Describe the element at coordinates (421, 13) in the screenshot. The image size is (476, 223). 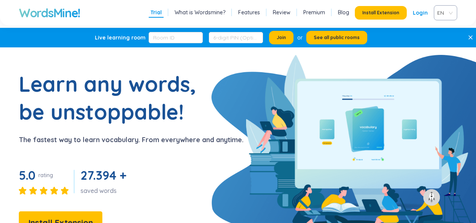
I see `a: Login` at that location.